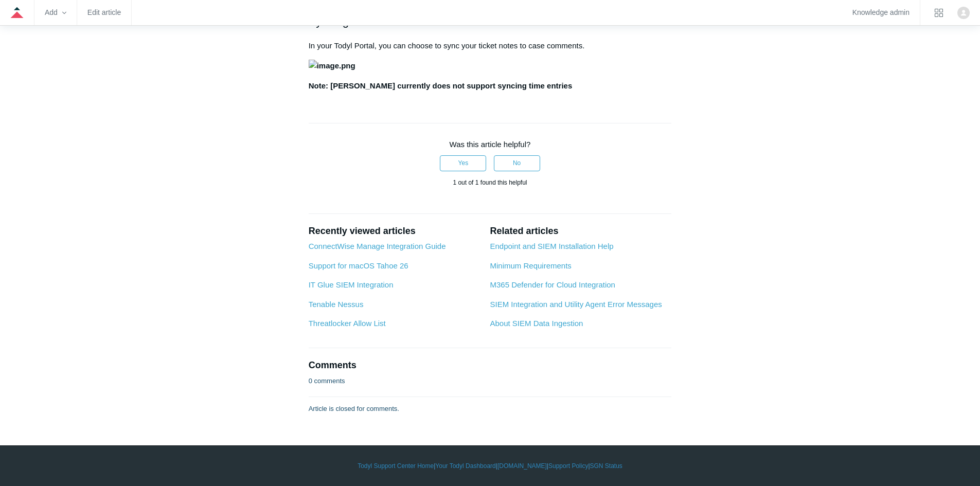  What do you see at coordinates (465, 466) in the screenshot?
I see `a: Your Todyl Dashboard` at bounding box center [465, 466].